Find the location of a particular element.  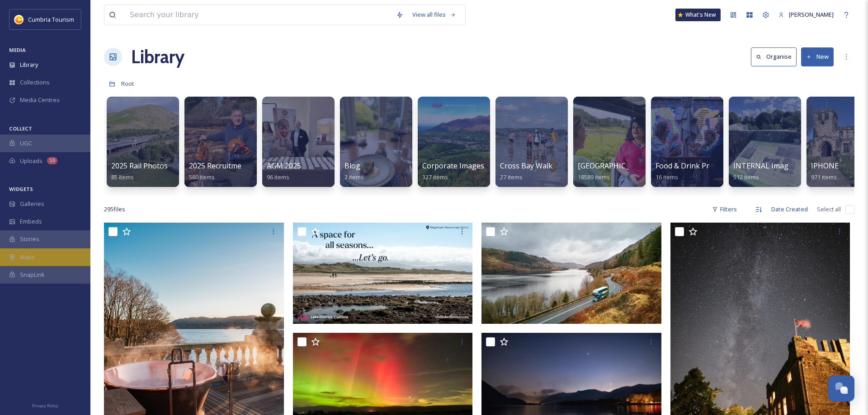

div: 10 is located at coordinates (52, 161).